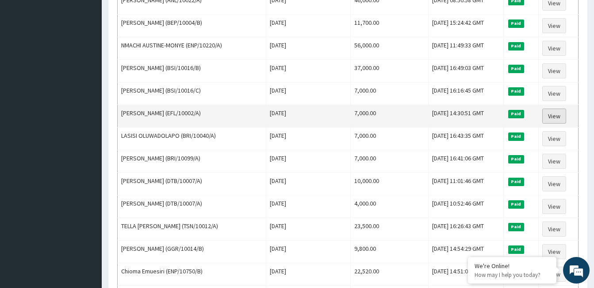  I want to click on td: NMACHI AUSTINE-MONYE (ENP/10220/A), so click(192, 48).